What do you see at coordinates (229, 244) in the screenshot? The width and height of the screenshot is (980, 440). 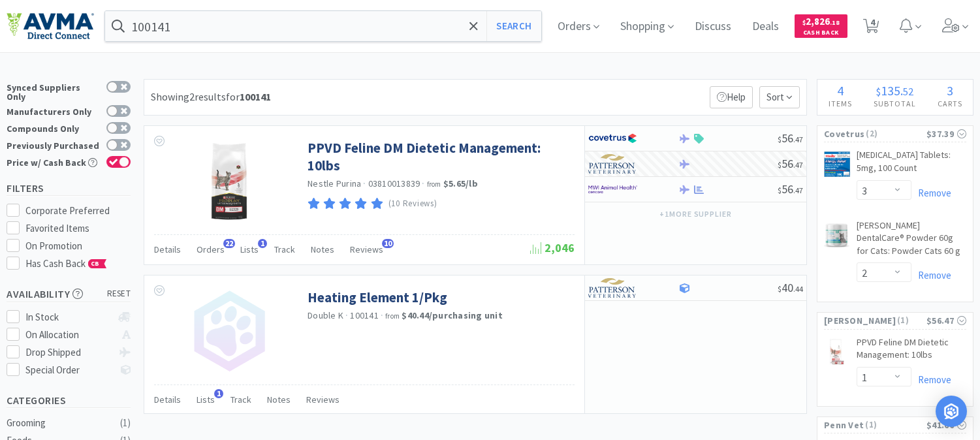 I see `span: 22` at bounding box center [229, 244].